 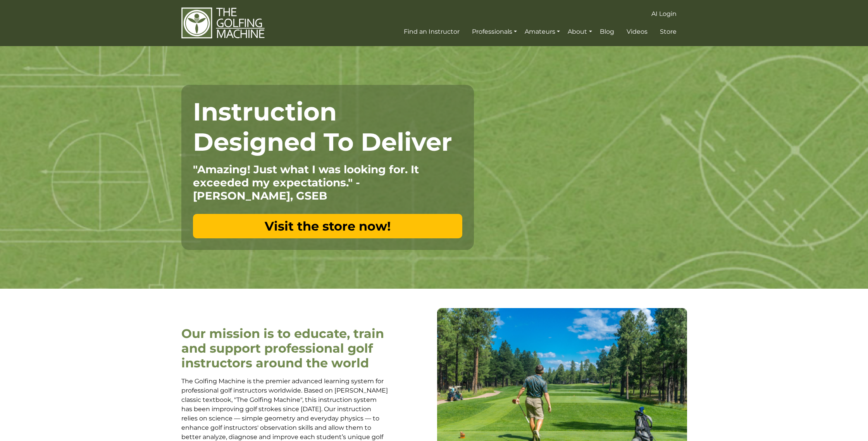 I want to click on a: Visit the store now!, so click(x=328, y=226).